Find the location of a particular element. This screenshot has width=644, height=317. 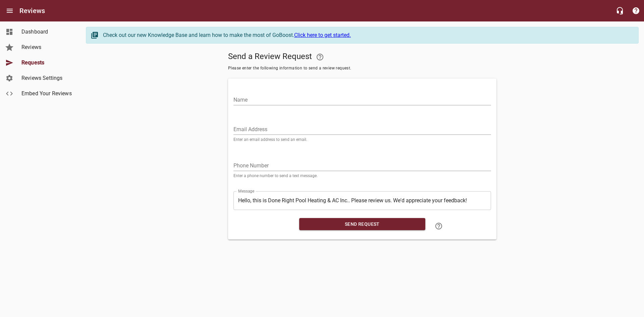

span: Please enter the following information to send a review request. is located at coordinates (363, 68).